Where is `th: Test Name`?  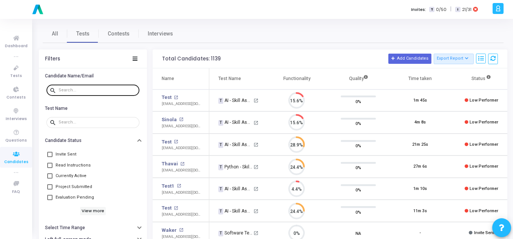
th: Test Name is located at coordinates (238, 79).